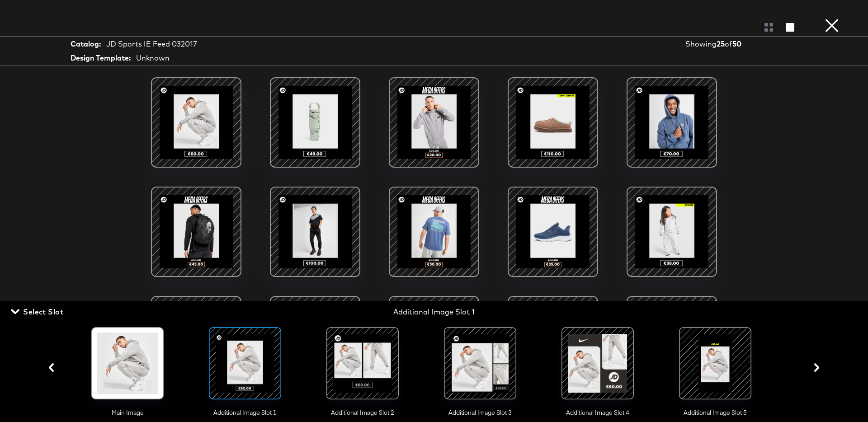  What do you see at coordinates (38, 312) in the screenshot?
I see `span: Select Slot` at bounding box center [38, 312].